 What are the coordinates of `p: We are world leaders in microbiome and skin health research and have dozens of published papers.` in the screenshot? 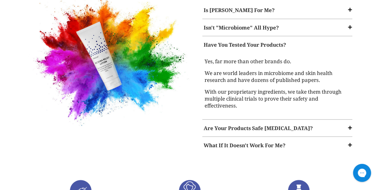 It's located at (278, 77).